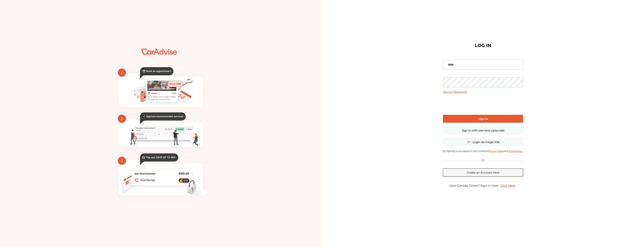  I want to click on span: Uber Canada Driver? Sign in here, so click(473, 186).